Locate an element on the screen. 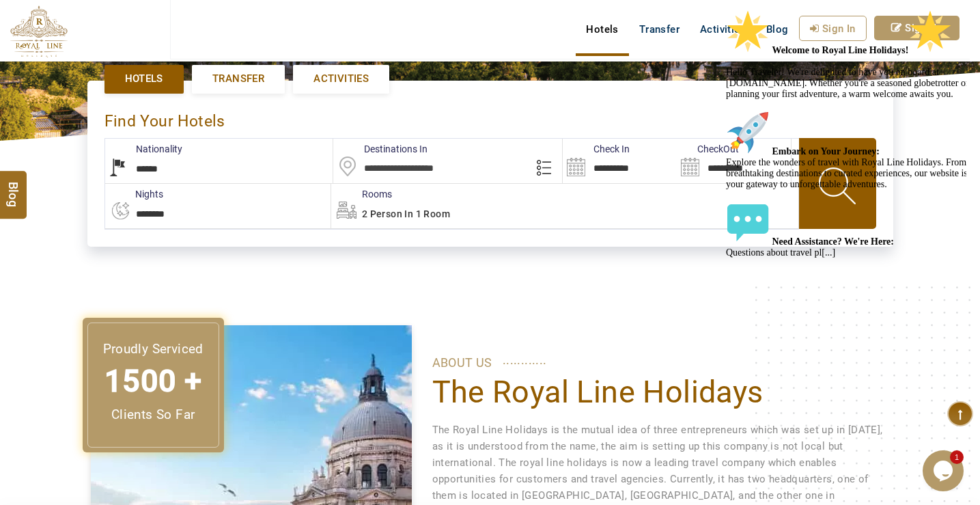 This screenshot has width=980, height=505. label: Rooms is located at coordinates (361, 194).